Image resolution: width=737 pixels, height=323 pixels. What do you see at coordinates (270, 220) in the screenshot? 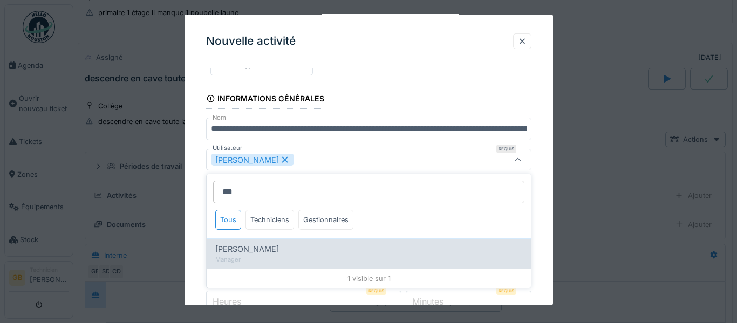
I see `div: Techniciens` at bounding box center [270, 220].